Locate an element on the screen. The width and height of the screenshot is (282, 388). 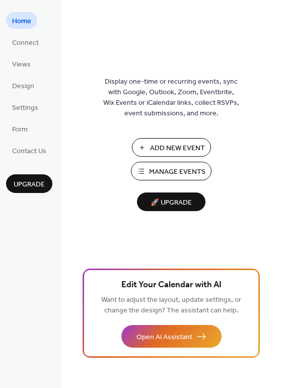
a: Settings is located at coordinates (25, 107).